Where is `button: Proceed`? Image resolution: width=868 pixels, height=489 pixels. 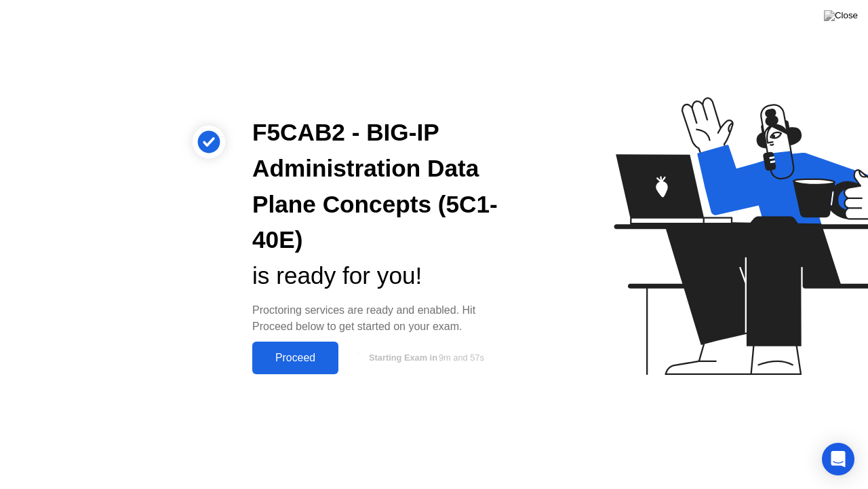 button: Proceed is located at coordinates (295, 358).